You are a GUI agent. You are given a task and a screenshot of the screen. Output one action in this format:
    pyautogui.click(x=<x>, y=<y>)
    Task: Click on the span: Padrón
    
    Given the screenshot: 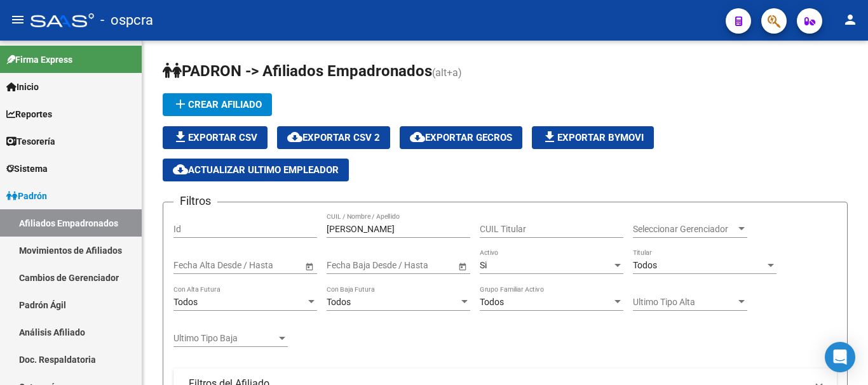 What is the action you would take?
    pyautogui.click(x=27, y=196)
    